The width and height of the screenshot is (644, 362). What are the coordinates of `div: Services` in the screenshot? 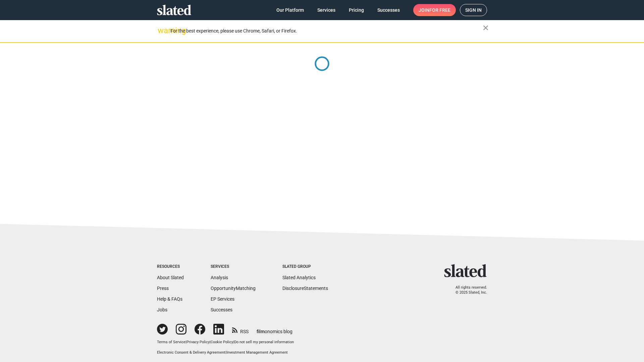 It's located at (233, 267).